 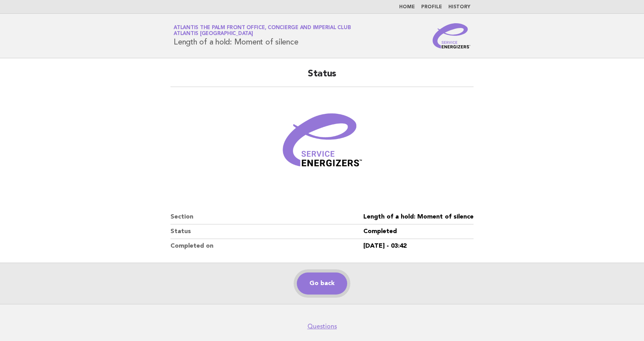 I want to click on img: Verified, so click(x=322, y=143).